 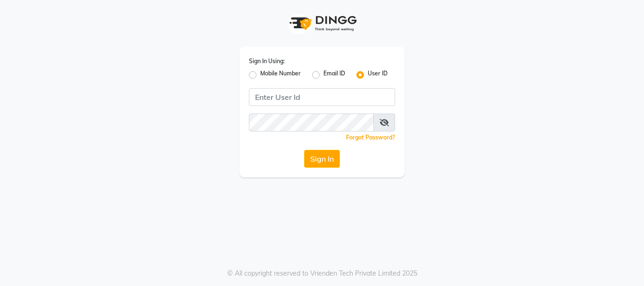 What do you see at coordinates (322, 159) in the screenshot?
I see `button: Sign In` at bounding box center [322, 159].